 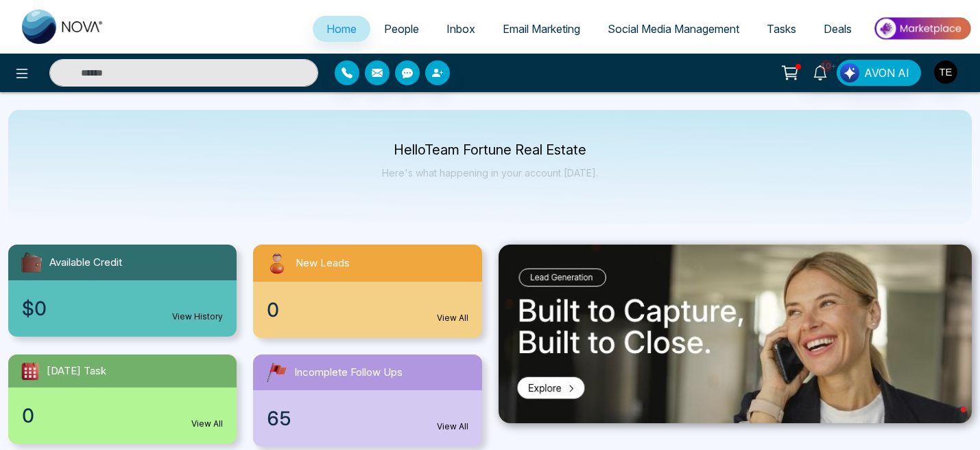 I want to click on img: Lead Flow, so click(x=850, y=73).